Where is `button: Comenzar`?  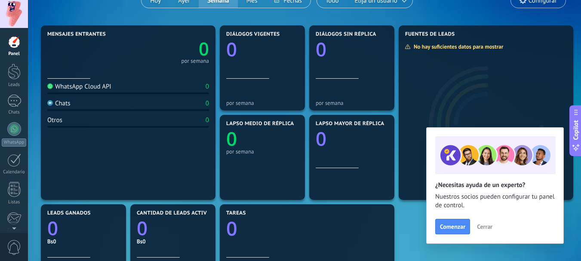
button: Comenzar is located at coordinates (452, 227).